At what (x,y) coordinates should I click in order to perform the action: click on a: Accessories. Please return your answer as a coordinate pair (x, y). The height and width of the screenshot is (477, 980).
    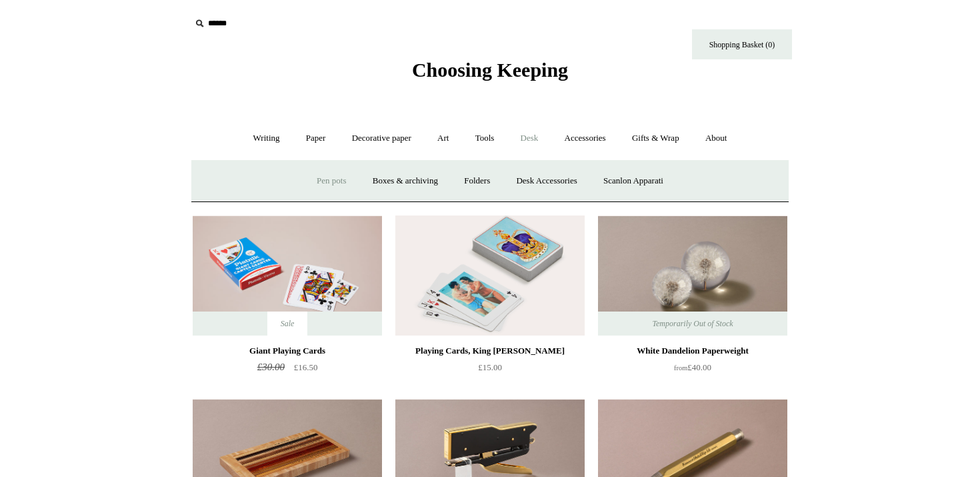
    Looking at the image, I should click on (586, 138).